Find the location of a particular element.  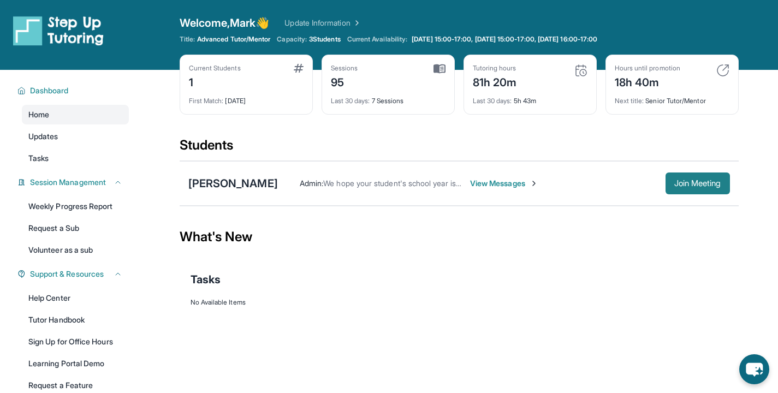

a: Updates is located at coordinates (75, 136).